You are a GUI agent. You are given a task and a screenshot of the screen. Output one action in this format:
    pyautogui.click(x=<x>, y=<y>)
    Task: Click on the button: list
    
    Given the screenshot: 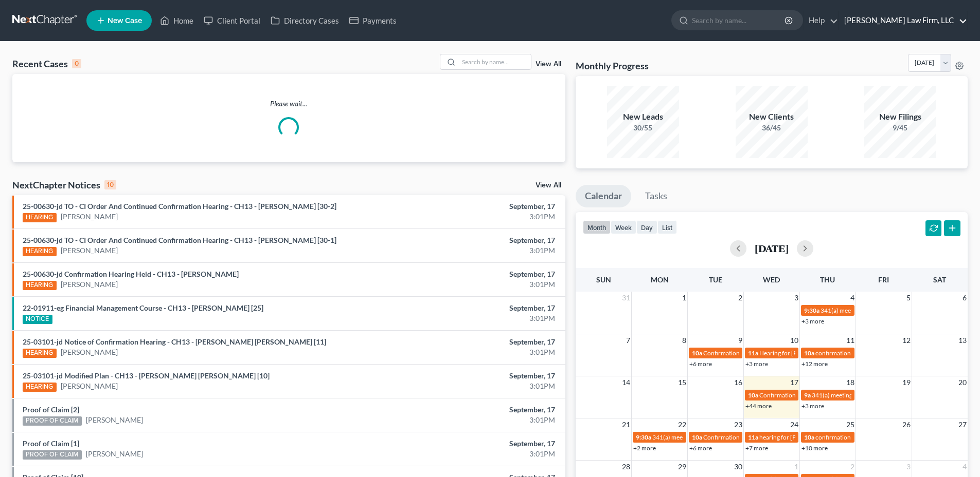 What is the action you would take?
    pyautogui.click(x=667, y=227)
    